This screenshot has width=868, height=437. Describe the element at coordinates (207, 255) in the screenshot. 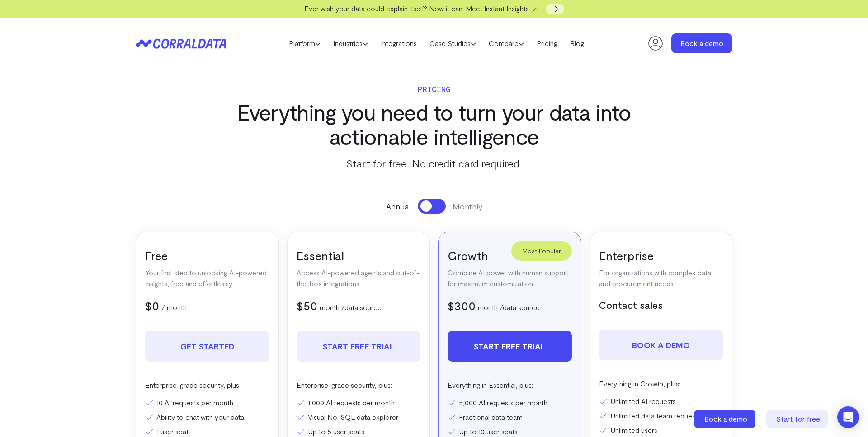

I see `h3: Free` at that location.